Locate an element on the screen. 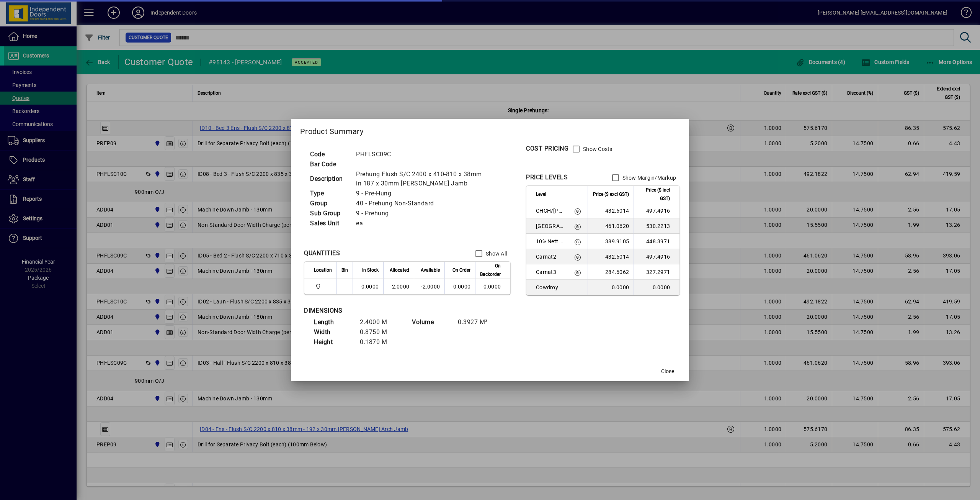 Image resolution: width=980 pixels, height=500 pixels. div: COST PRICING is located at coordinates (547, 149).